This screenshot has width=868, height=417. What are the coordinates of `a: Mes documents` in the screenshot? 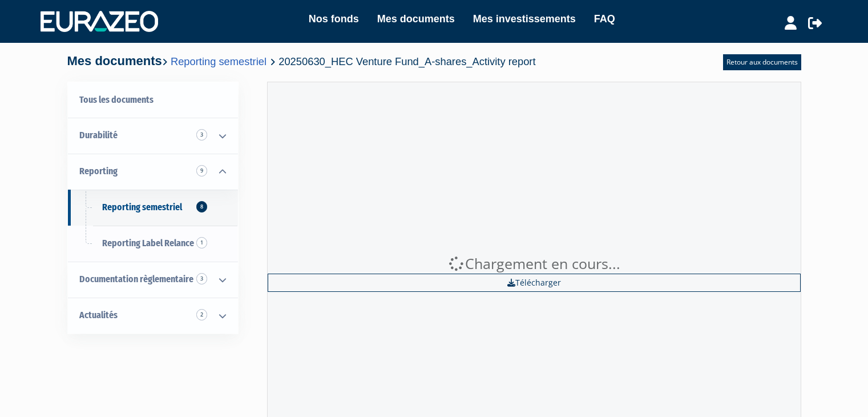 It's located at (416, 19).